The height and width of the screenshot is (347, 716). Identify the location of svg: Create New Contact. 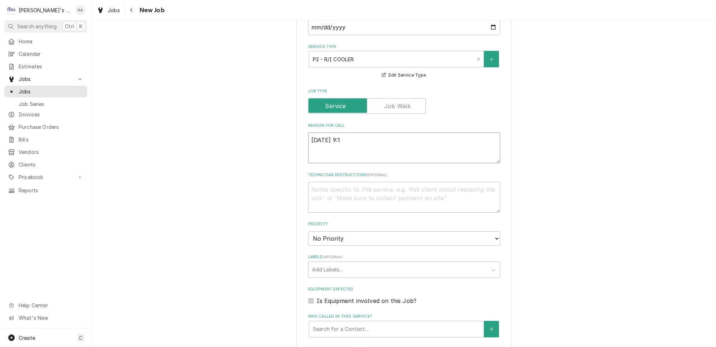
(491, 330).